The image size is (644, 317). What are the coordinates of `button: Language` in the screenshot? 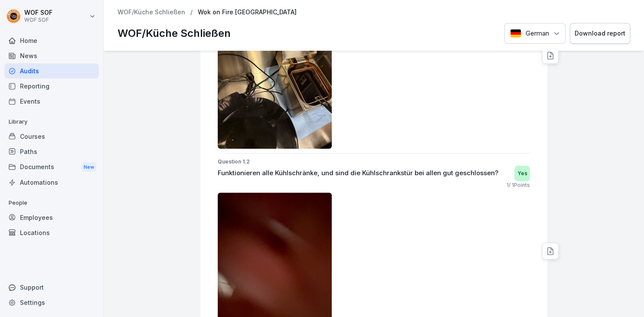 It's located at (535, 33).